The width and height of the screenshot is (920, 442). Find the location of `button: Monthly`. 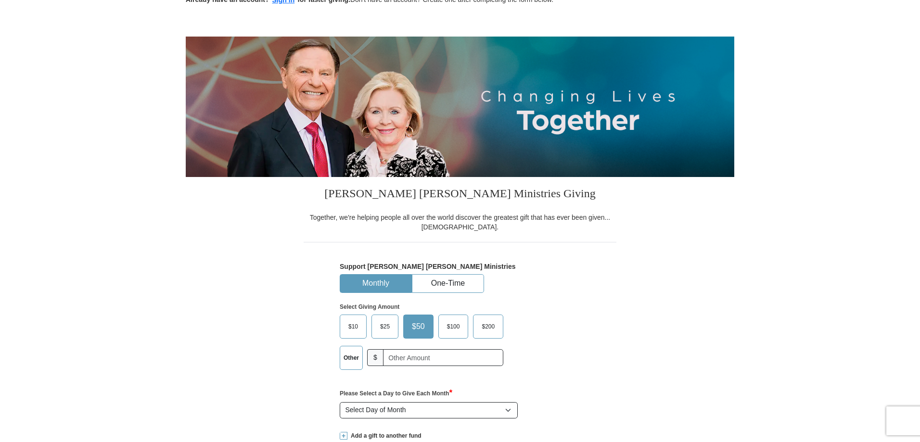

button: Monthly is located at coordinates (376, 284).